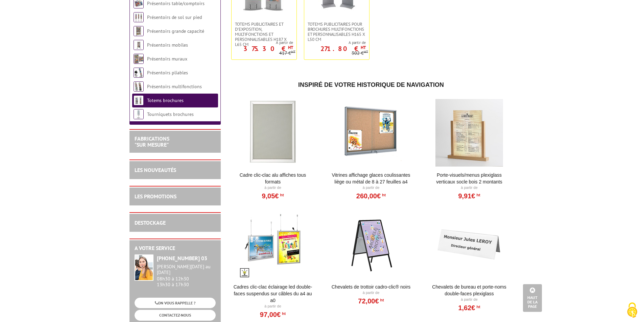 The width and height of the screenshot is (644, 322). Describe the element at coordinates (469, 308) in the screenshot. I see `a: 1,62€HT` at that location.